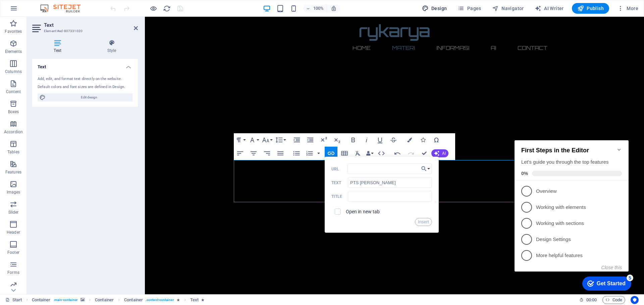 Image resolution: width=644 pixels, height=305 pixels. I want to click on span: AI Writer, so click(550, 8).